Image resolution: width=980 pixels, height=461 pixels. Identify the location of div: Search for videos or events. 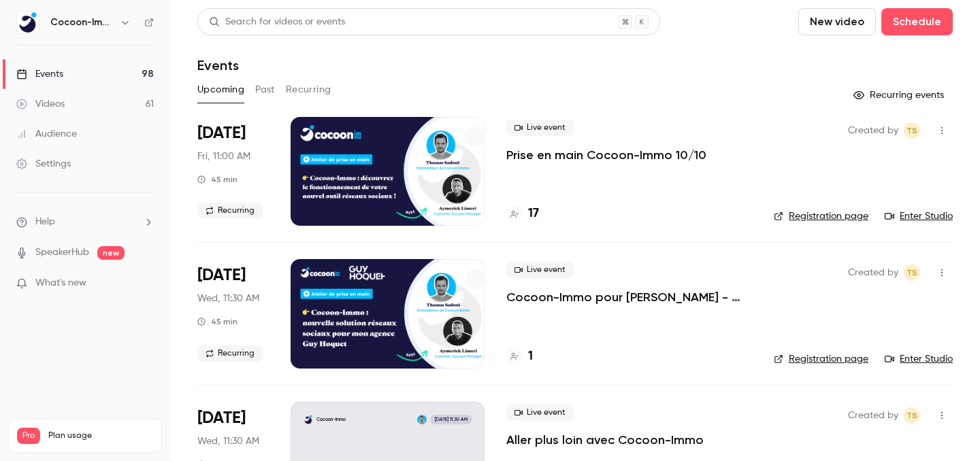
(277, 21).